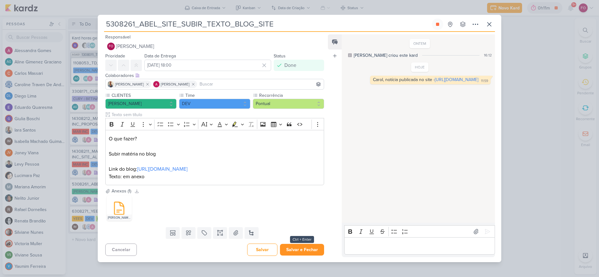 This screenshot has width=599, height=277. What do you see at coordinates (160, 56) in the screenshot?
I see `label: Data de Entrega` at bounding box center [160, 56].